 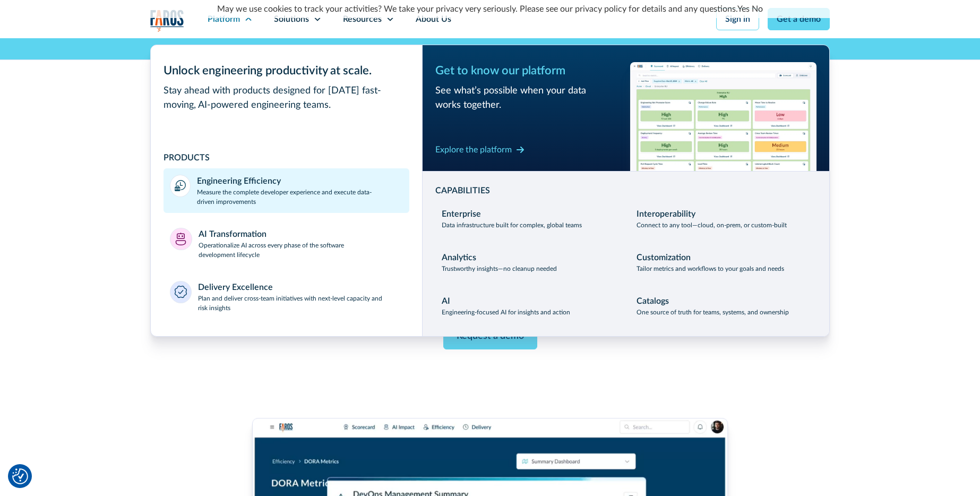 What do you see at coordinates (490, 187) in the screenshot?
I see `nav: Platform` at bounding box center [490, 187].